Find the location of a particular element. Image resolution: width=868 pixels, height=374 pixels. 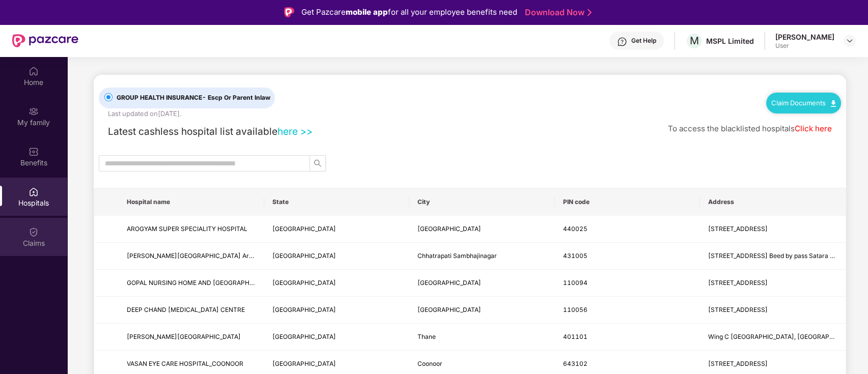

img: svg+xml;base64,PHN2ZyBpZD0iQmVuZWZpdHMiIHhtbG5zPSJodHRwOi8vd3d3LnczLm9yZy8yMDAwL3N2ZyIgd2lkdGg9Ij... is located at coordinates (34, 152).